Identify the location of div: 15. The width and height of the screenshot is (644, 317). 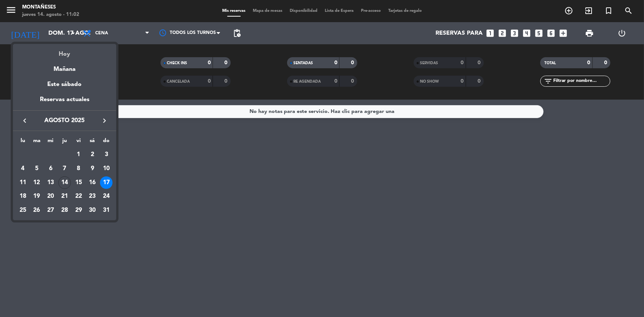
(78, 183).